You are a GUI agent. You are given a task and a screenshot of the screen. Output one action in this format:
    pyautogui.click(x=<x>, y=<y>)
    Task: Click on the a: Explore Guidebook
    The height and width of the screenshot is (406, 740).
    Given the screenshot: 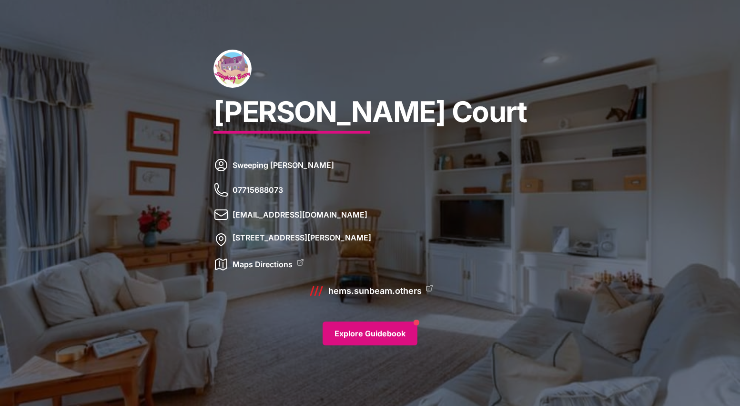 What is the action you would take?
    pyautogui.click(x=370, y=333)
    